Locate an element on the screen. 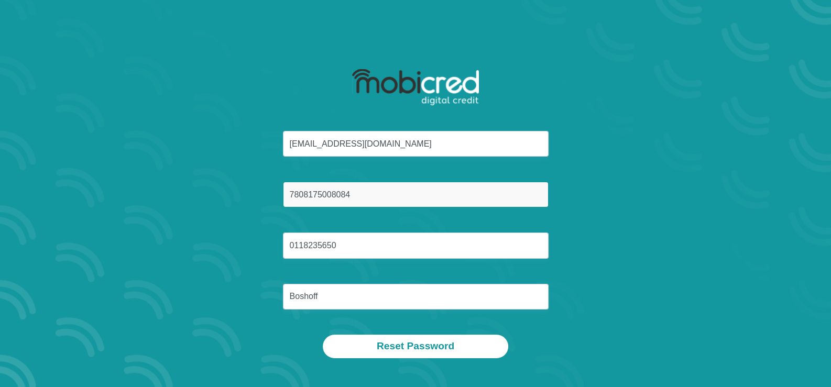  input: ID Number is located at coordinates (416, 194).